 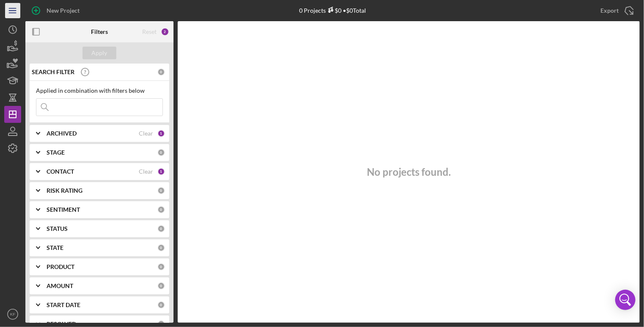 What do you see at coordinates (13, 314) in the screenshot?
I see `text: KF` at bounding box center [13, 314].